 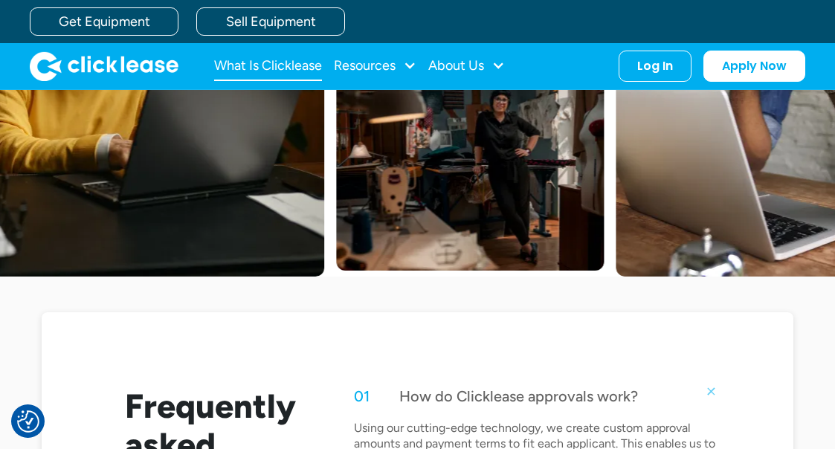 What do you see at coordinates (655, 66) in the screenshot?
I see `div: Log In` at bounding box center [655, 66].